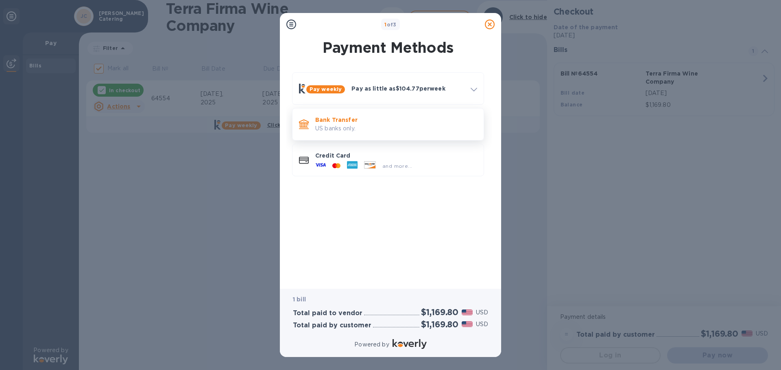 The height and width of the screenshot is (370, 781). What do you see at coordinates (325, 89) in the screenshot?
I see `b: Pay weekly` at bounding box center [325, 89].